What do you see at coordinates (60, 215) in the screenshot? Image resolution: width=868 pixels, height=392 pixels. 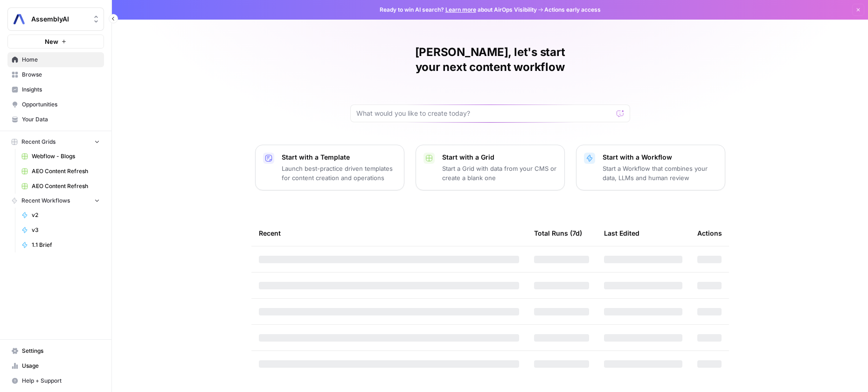 I see `a: v2` at bounding box center [60, 215].